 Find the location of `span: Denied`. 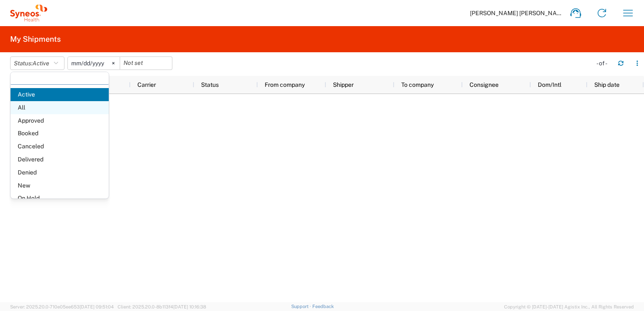

span: Denied is located at coordinates (60, 172).